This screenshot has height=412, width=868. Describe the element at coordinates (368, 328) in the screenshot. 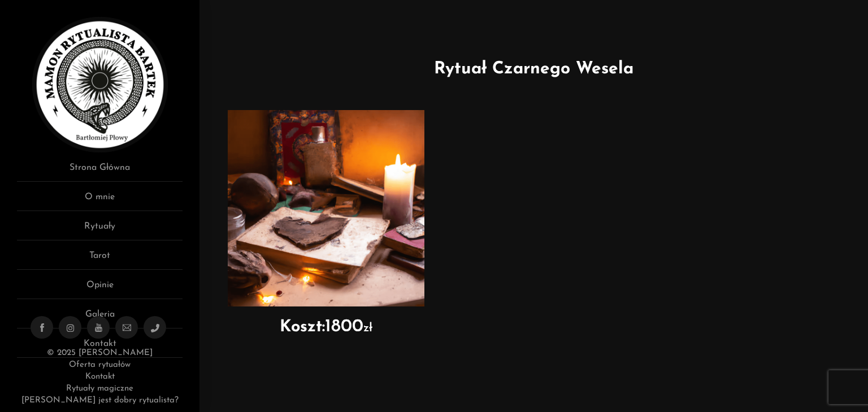

I see `span: zł` at that location.